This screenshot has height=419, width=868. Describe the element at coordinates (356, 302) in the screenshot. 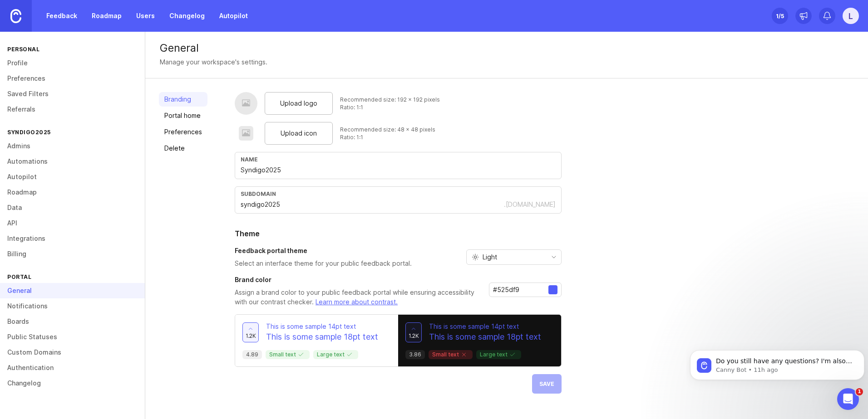

I see `a: Learn more about contrast.` at that location.